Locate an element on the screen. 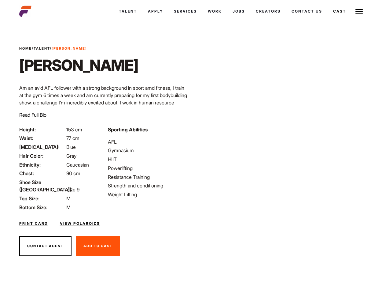 Image resolution: width=386 pixels, height=294 pixels. strong: Sporting Abilities is located at coordinates (128, 129).